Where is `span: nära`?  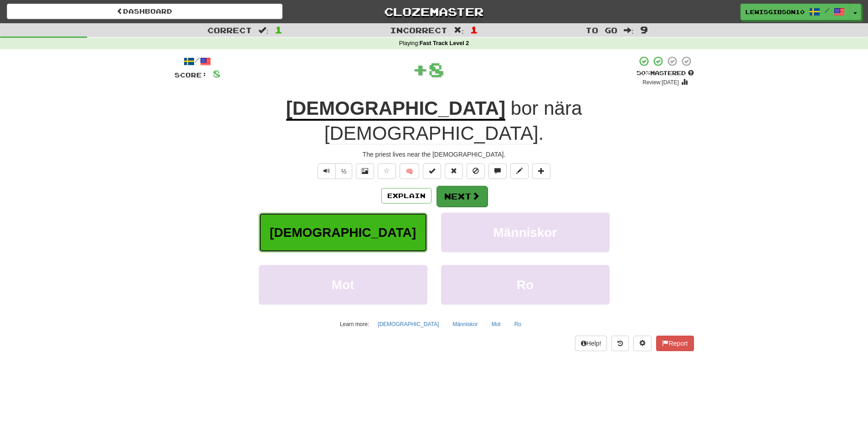 span: nära is located at coordinates (563, 109).